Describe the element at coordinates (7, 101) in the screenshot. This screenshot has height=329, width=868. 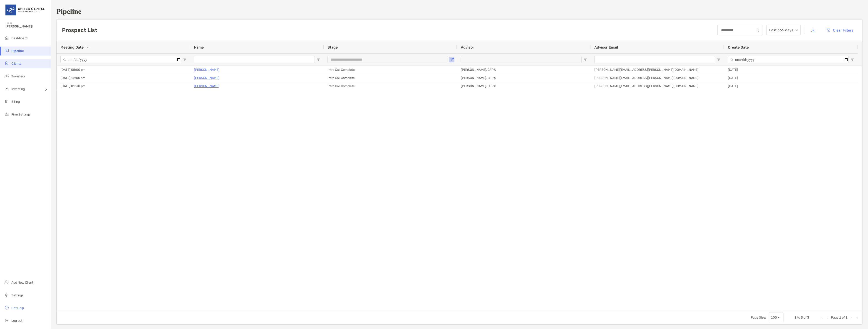
I see `img: billing icon` at that location.